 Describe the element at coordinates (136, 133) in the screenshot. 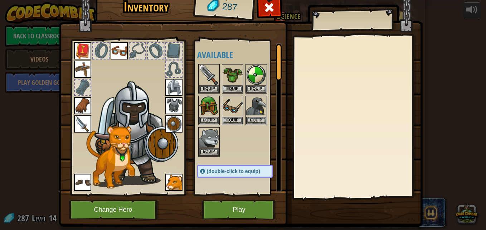

I see `img: male.png` at that location.